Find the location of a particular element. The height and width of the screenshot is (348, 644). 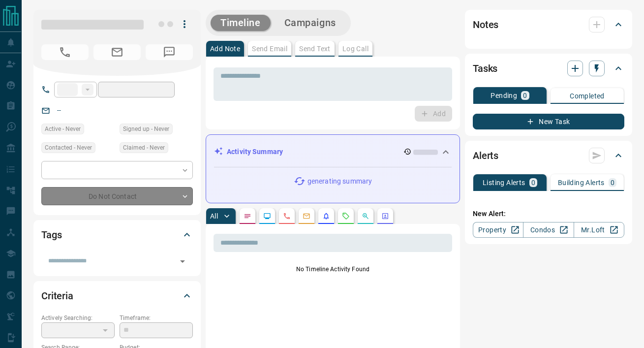

p: All is located at coordinates (214, 216).